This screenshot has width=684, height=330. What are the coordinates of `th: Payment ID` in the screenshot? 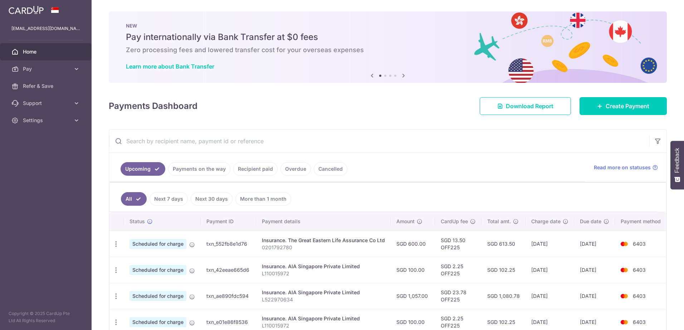 It's located at (228, 222).